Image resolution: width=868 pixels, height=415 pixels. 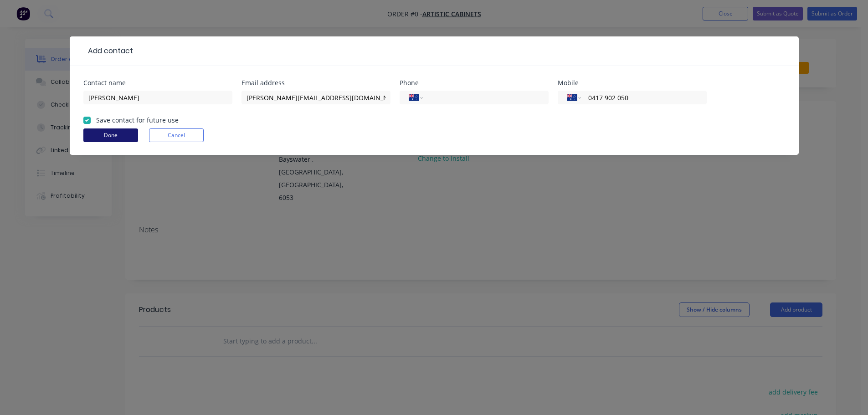 I want to click on div: Contact name, so click(x=157, y=83).